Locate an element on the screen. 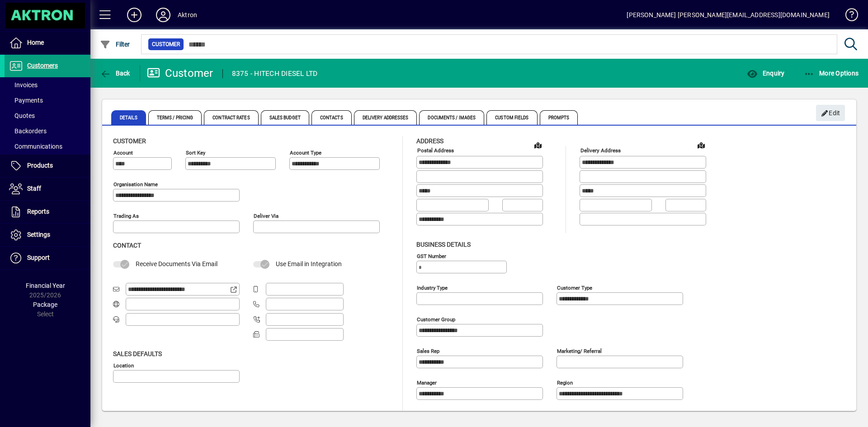 The image size is (868, 427). mat-label: Location is located at coordinates (123, 365).